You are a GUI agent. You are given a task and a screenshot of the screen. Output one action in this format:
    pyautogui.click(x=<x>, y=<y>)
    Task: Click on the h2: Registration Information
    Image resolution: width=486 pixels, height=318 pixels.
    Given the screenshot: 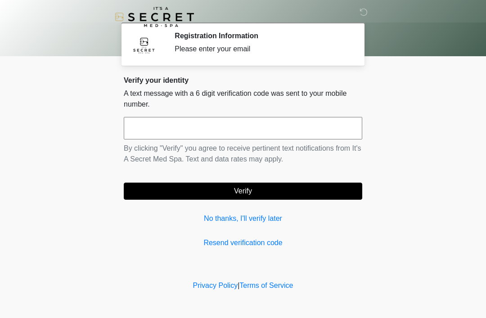 What is the action you would take?
    pyautogui.click(x=261, y=36)
    